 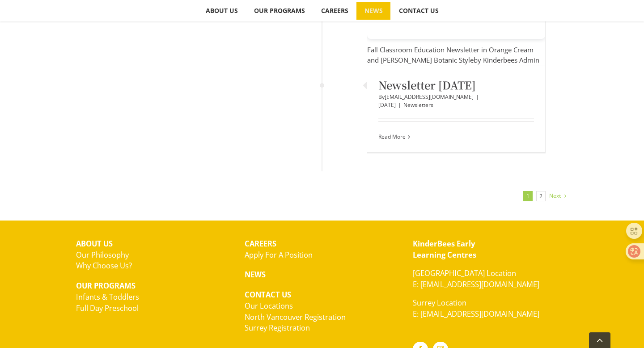 What do you see at coordinates (456, 101) in the screenshot?
I see `p: By` at bounding box center [456, 101].